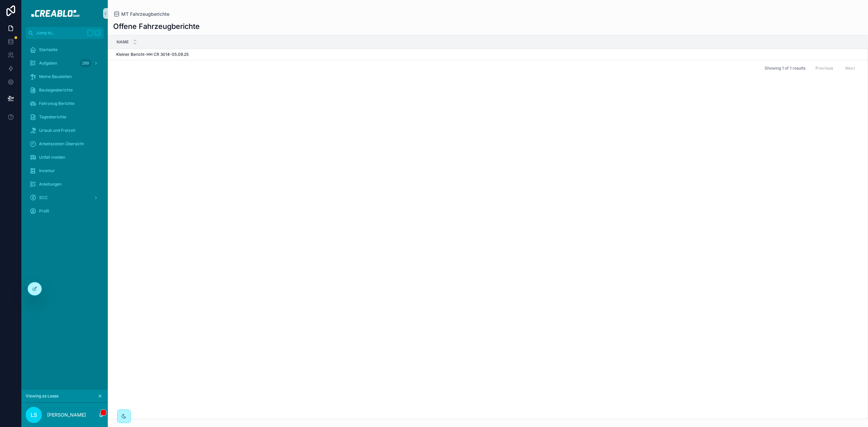 This screenshot has width=868, height=427. I want to click on span: MT Fahrzeugberichte, so click(145, 14).